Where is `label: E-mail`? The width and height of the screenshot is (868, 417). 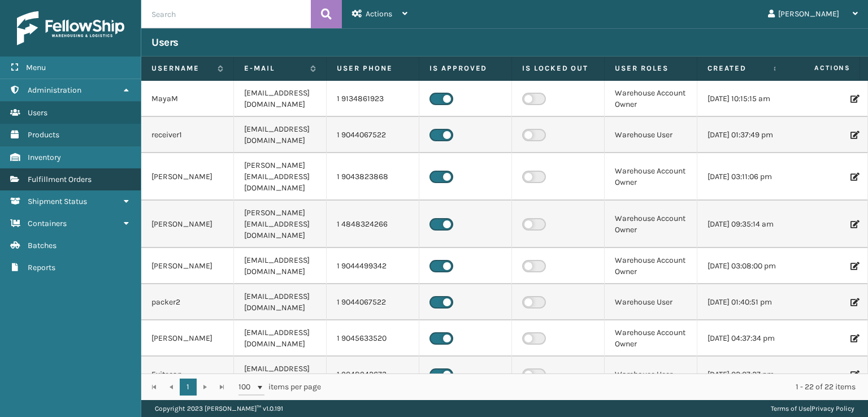 label: E-mail is located at coordinates (274, 69).